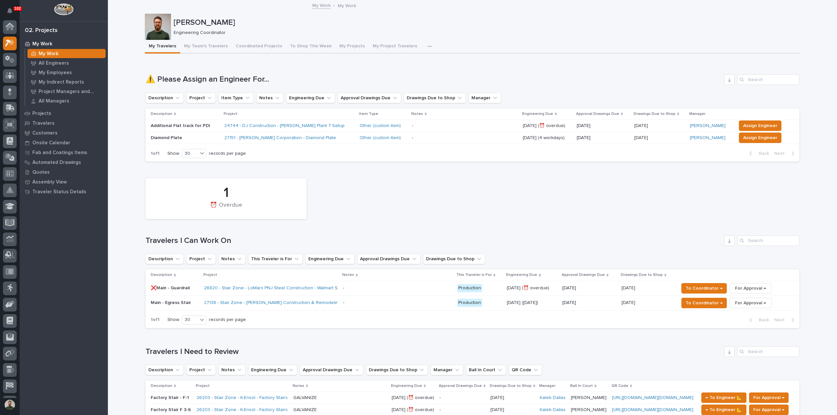 This screenshot has width=837, height=415. What do you see at coordinates (433, 241) in the screenshot?
I see `h1: Travelers I Can Work On` at bounding box center [433, 241].